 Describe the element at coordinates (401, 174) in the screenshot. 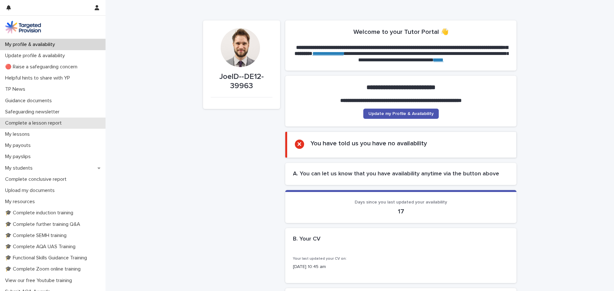

I see `h2: A. You can let us know that you have availability anytime via the button above` at that location.